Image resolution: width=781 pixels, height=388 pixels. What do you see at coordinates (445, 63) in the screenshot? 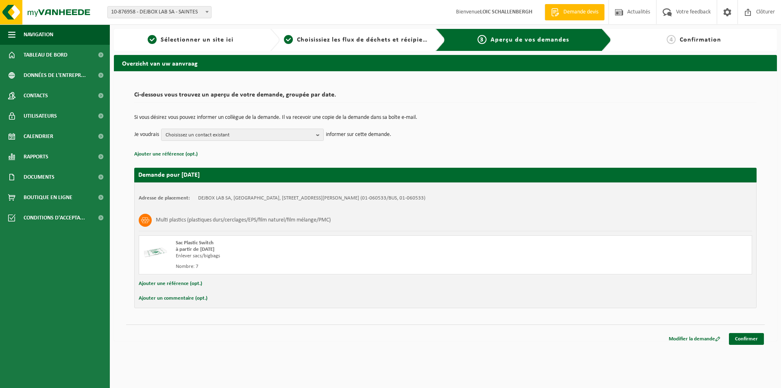
I see `h2: Overzicht van uw aanvraag` at bounding box center [445, 63].